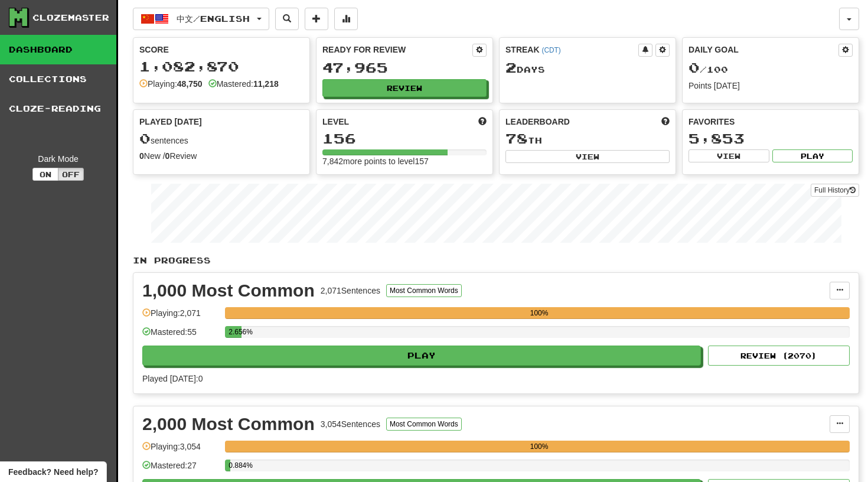  Describe the element at coordinates (405, 162) in the screenshot. I see `div: 7,842 more points to level 157` at that location.